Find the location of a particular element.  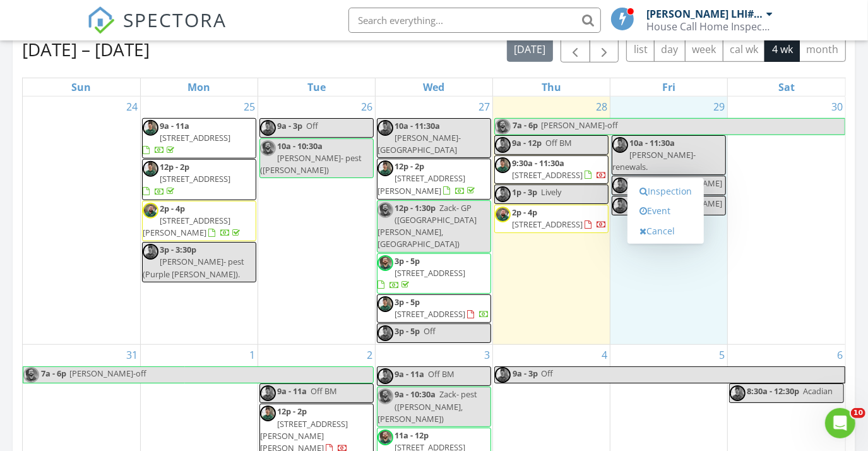

td: Go to August 24, 2025 is located at coordinates (81, 220).